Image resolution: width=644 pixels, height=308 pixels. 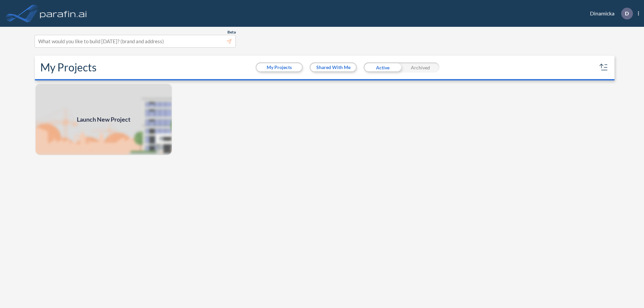 What do you see at coordinates (104, 119) in the screenshot?
I see `img: add` at bounding box center [104, 119].